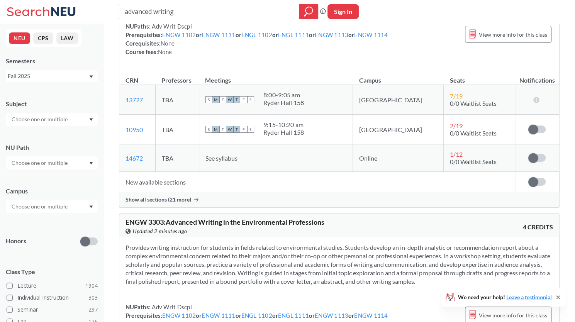 The width and height of the screenshot is (575, 322). What do you see at coordinates (479, 76) in the screenshot?
I see `th: Seats` at bounding box center [479, 76].